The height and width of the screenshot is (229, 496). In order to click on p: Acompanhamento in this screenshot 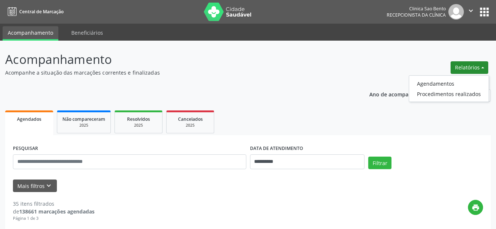, I will do `click(175, 59)`.